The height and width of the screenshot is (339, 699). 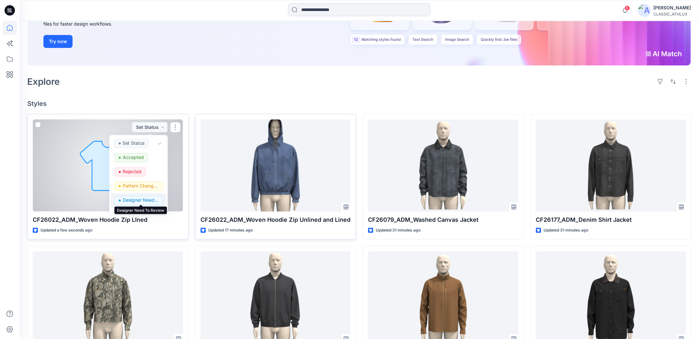 What do you see at coordinates (66, 230) in the screenshot?
I see `p: Updated a few seconds ago` at bounding box center [66, 230].